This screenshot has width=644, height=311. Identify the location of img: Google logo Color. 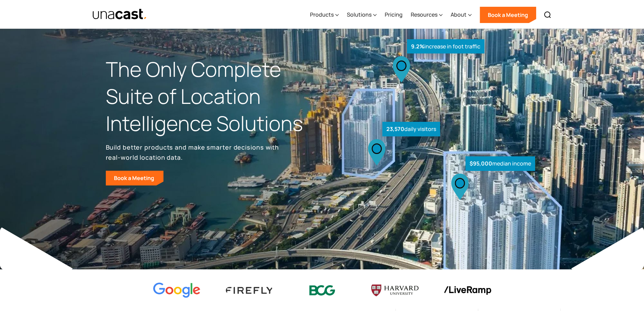
(177, 290).